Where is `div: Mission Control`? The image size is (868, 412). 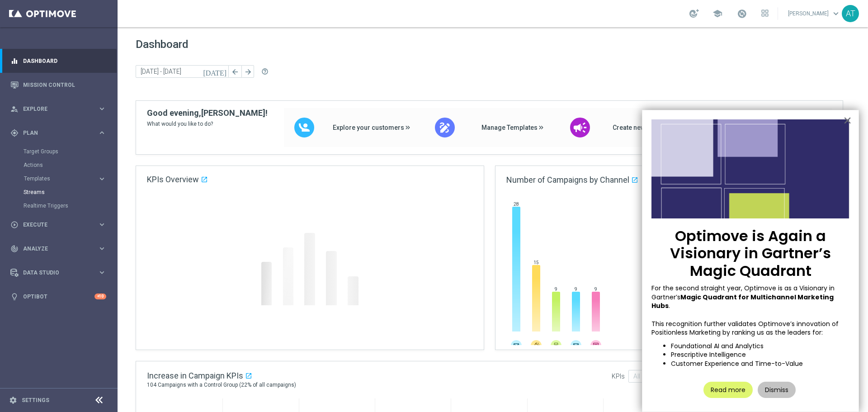
div: Mission Control is located at coordinates (59, 85).